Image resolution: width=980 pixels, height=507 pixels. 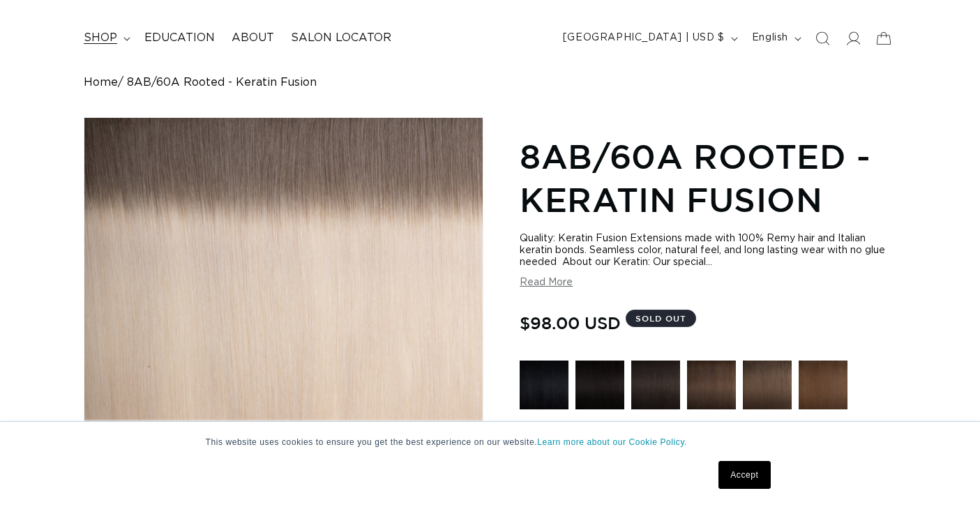 What do you see at coordinates (490, 442) in the screenshot?
I see `p: This website uses cookies to ensure you get the best experience on our website.` at bounding box center [490, 442].